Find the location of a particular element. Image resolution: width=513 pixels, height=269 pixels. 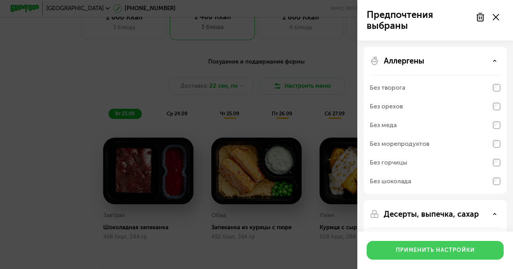

button: Применить настройки is located at coordinates (435, 250).